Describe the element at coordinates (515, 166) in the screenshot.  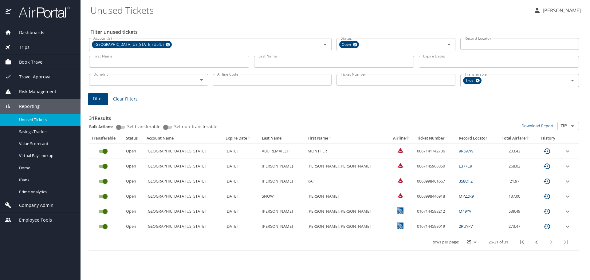
I see `td: 268.02` at that location.